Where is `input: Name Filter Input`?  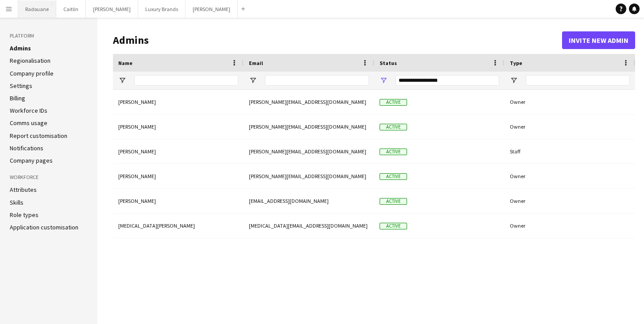
input: Name Filter Input is located at coordinates (186, 80).